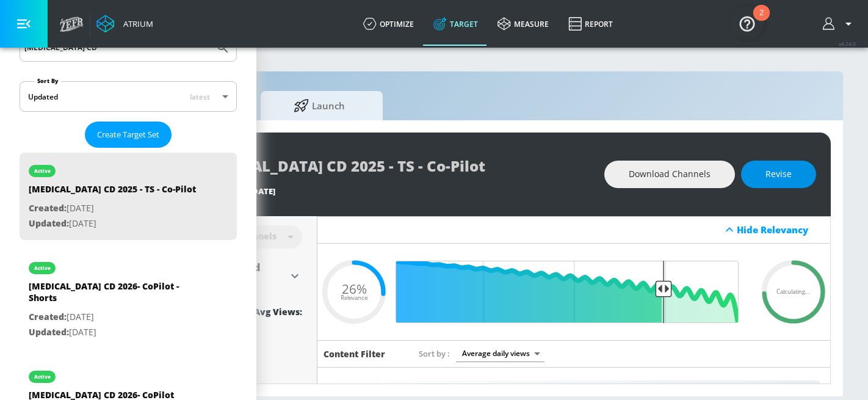 The height and width of the screenshot is (400, 868). I want to click on span: Download Channels, so click(670, 174).